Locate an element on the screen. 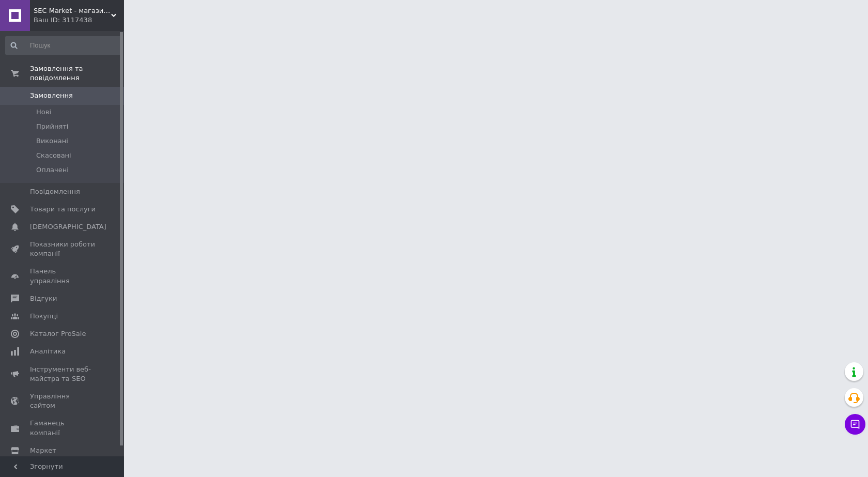  span: SEC Market - магазин систем безпеки №1 is located at coordinates (72, 11).